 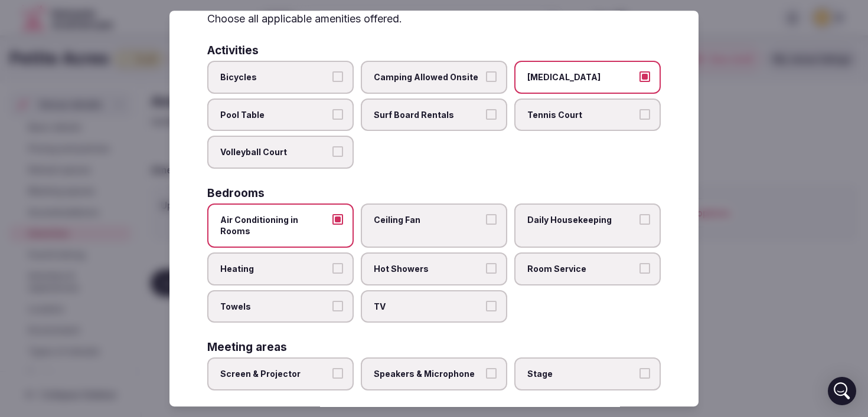 What do you see at coordinates (428, 77) in the screenshot?
I see `span: Camping Allowed Onsite` at bounding box center [428, 77].